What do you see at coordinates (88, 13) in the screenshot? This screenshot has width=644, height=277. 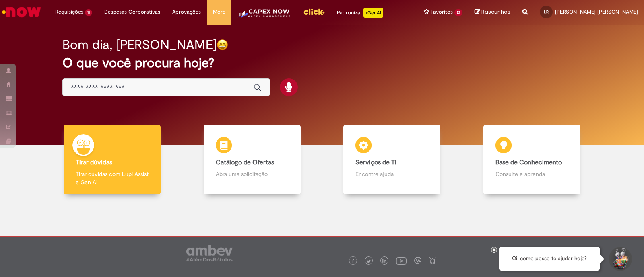 I see `span: 11` at bounding box center [88, 13].